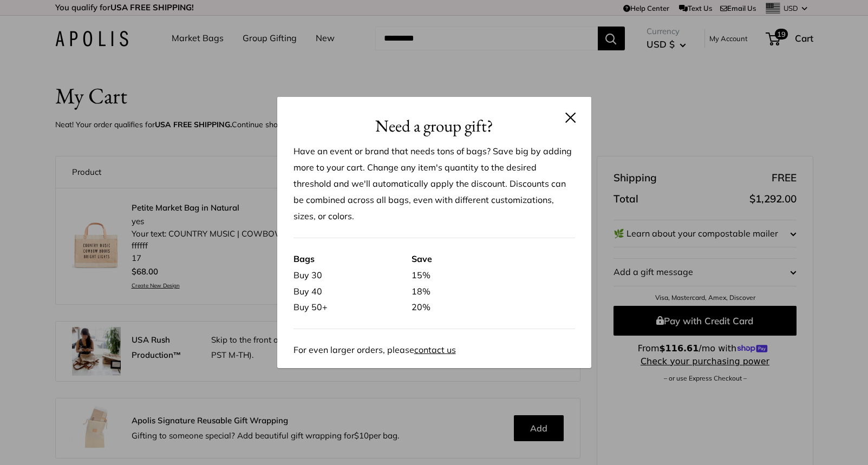  I want to click on span: Buy 40, so click(308, 291).